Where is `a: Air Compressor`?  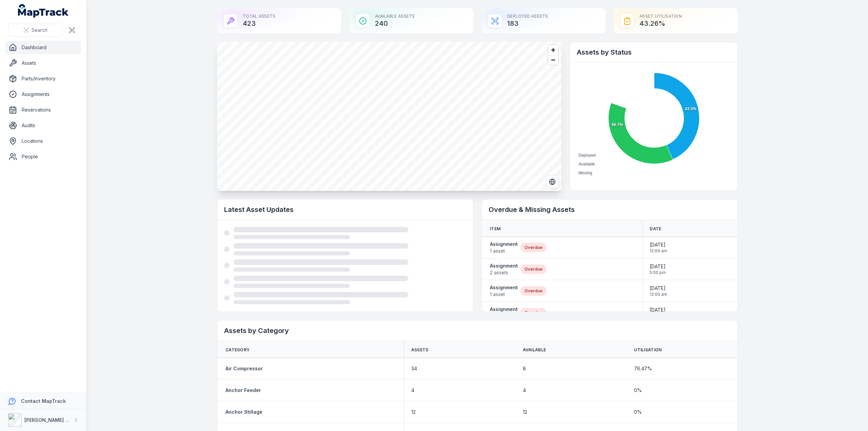
a: Air Compressor is located at coordinates (244, 368).